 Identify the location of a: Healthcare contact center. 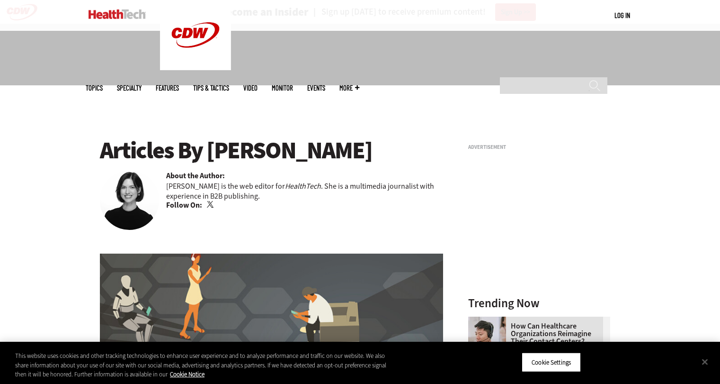
(490, 320).